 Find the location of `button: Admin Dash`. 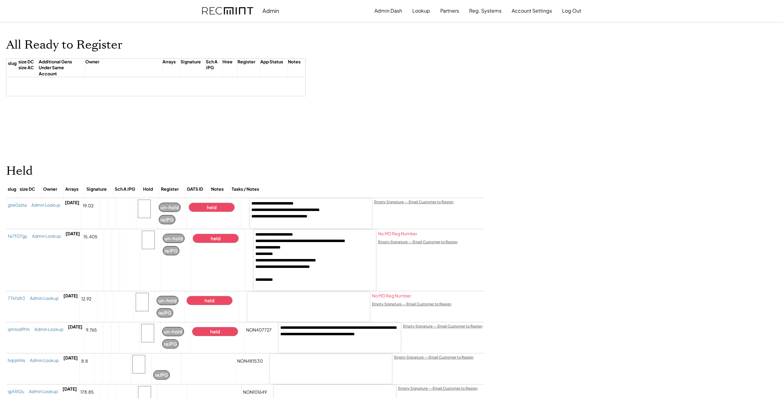

button: Admin Dash is located at coordinates (388, 11).